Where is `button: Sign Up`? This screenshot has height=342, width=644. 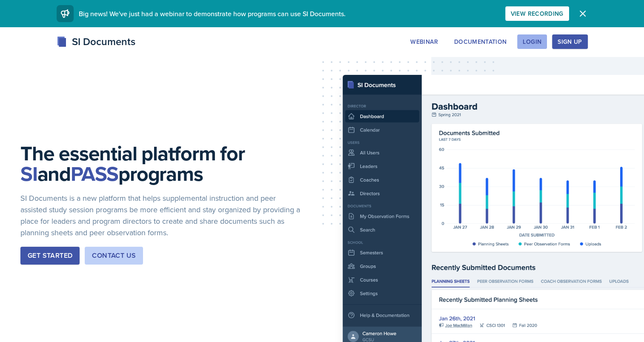 button: Sign Up is located at coordinates (569, 41).